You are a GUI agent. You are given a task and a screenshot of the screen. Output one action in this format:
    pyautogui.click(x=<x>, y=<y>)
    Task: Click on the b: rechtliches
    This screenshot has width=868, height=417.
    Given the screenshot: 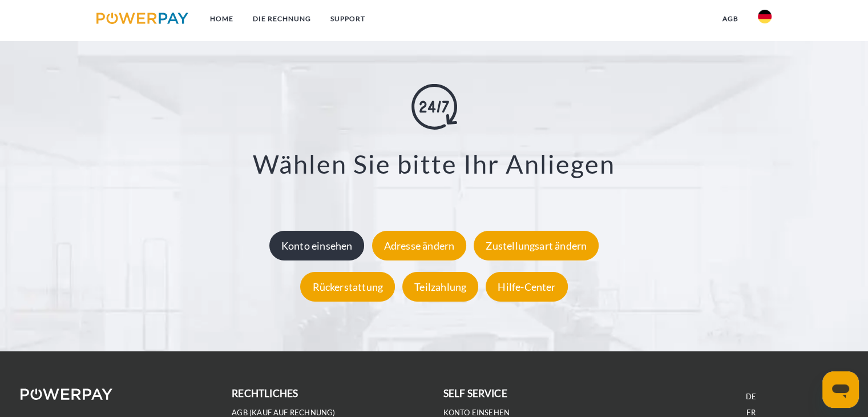 What is the action you would take?
    pyautogui.click(x=265, y=393)
    